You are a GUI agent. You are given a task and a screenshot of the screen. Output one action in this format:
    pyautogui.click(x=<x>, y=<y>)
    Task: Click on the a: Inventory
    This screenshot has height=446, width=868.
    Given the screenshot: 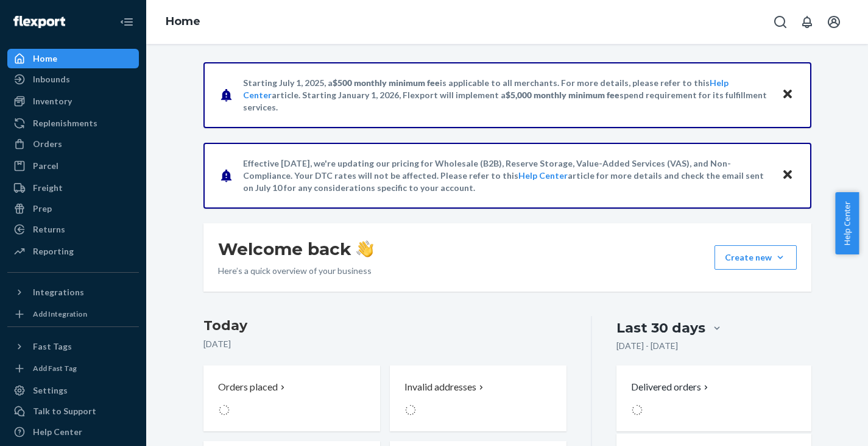 What is the action you would take?
    pyautogui.click(x=73, y=101)
    